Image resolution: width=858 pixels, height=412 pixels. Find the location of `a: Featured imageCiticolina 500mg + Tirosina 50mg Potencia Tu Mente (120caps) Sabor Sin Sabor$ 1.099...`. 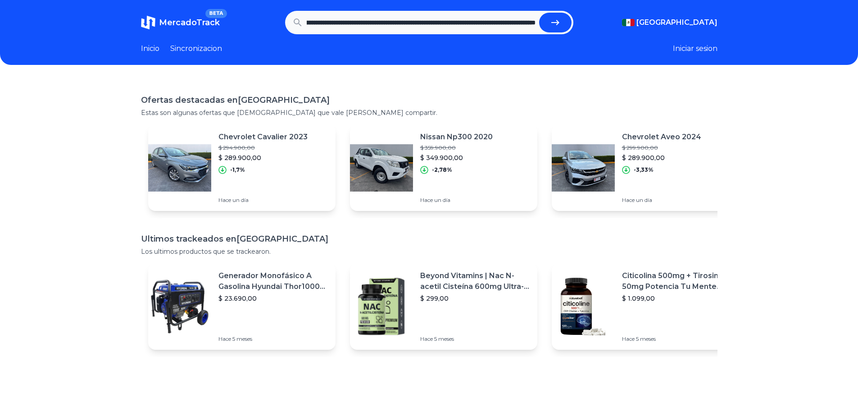

a: Featured imageCiticolina 500mg + Tirosina 50mg Potencia Tu Mente (120caps) Sabor Sin Sabor$ 1.099... is located at coordinates (646, 306).